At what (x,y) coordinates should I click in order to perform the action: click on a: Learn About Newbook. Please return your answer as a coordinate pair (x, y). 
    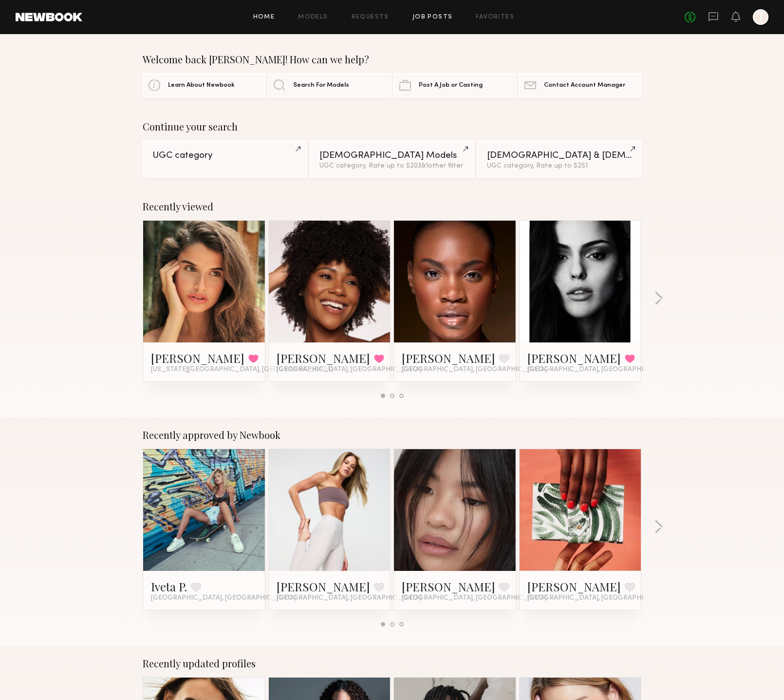
    Looking at the image, I should click on (204, 85).